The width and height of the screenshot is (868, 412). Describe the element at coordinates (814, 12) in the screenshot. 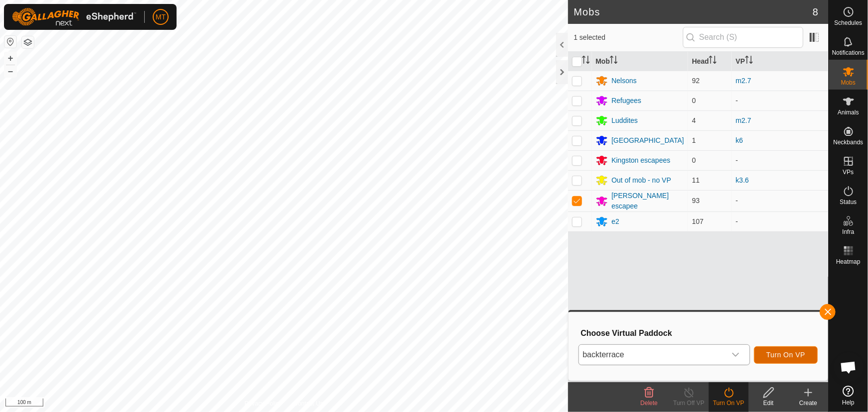

I see `span: 8` at that location.